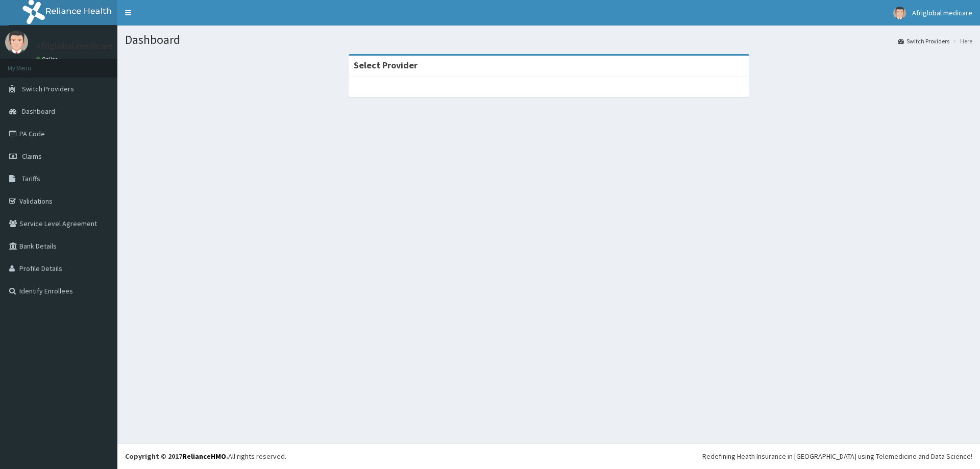 The image size is (980, 469). I want to click on a: Switch Providers, so click(923, 41).